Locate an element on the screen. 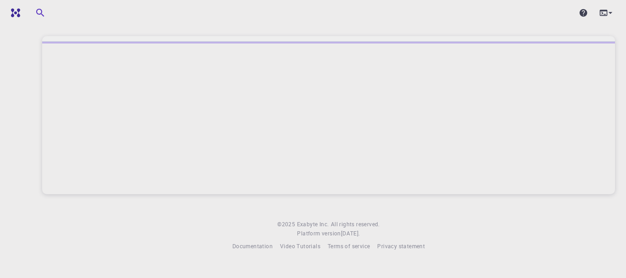  a: Privacy statement is located at coordinates (401, 247).